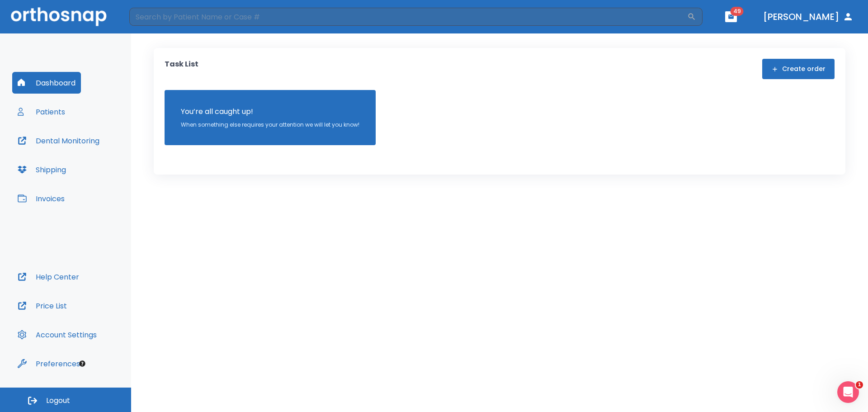  What do you see at coordinates (57, 335) in the screenshot?
I see `button: Account Settings` at bounding box center [57, 335].